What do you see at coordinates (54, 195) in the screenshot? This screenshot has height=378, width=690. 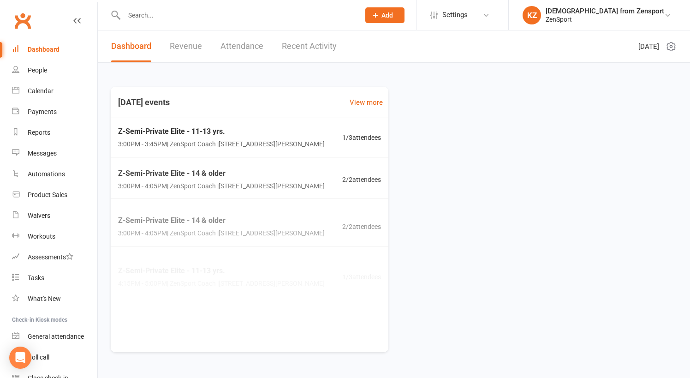 I see `a: Product Sales` at bounding box center [54, 195].